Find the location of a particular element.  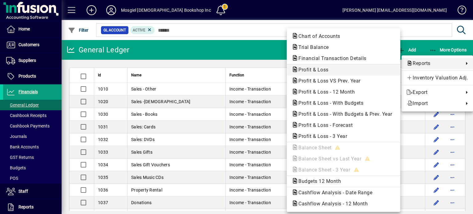

span: Profit & Loss - Forecast is located at coordinates (323, 125).